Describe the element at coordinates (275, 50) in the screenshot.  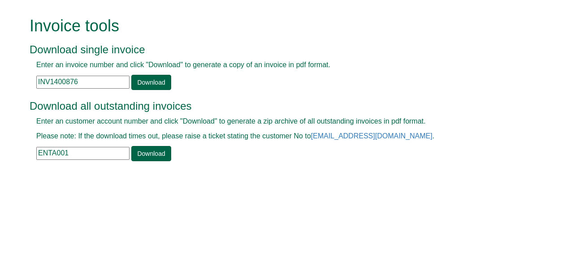
I see `h3: Download single invoice` at that location.